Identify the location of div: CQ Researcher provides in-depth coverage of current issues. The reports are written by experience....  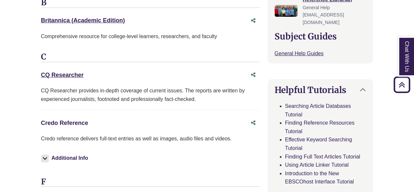
(150, 95).